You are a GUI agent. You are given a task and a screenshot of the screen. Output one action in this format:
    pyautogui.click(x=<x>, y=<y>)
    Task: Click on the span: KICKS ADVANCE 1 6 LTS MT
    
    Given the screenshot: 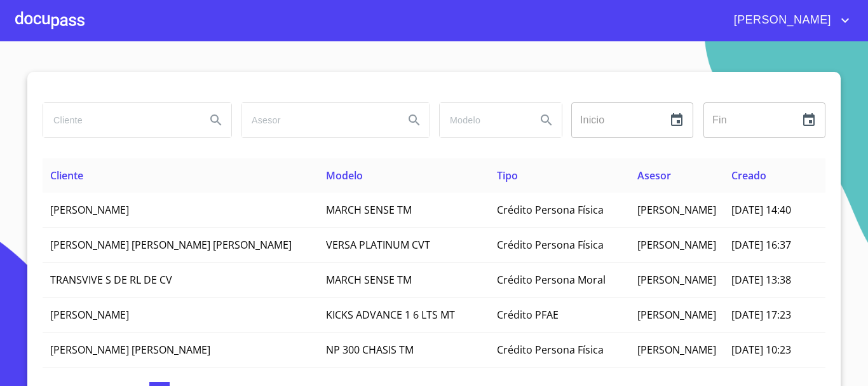 What is the action you would take?
    pyautogui.click(x=390, y=315)
    